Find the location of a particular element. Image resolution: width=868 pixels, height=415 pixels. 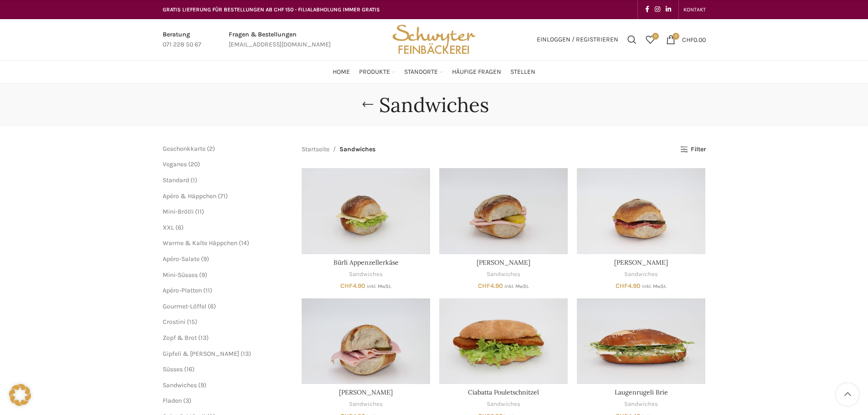

span: Häufige Fragen is located at coordinates (477, 72).